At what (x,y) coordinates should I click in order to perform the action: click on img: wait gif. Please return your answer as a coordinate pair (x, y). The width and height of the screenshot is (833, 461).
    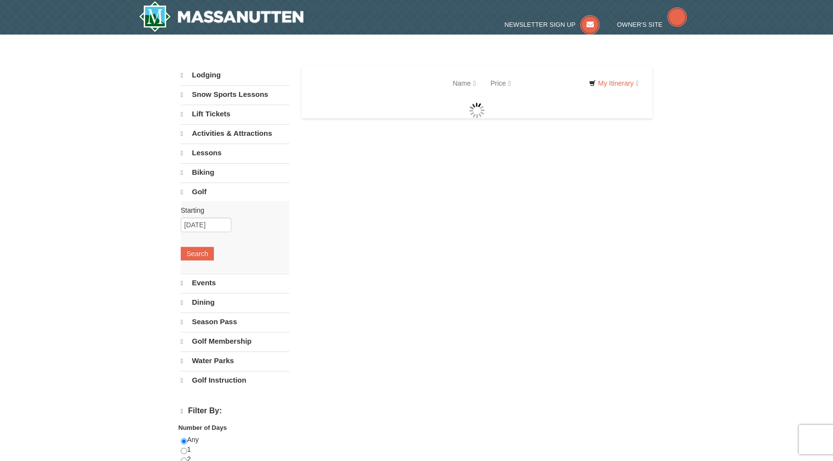
    Looking at the image, I should click on (477, 111).